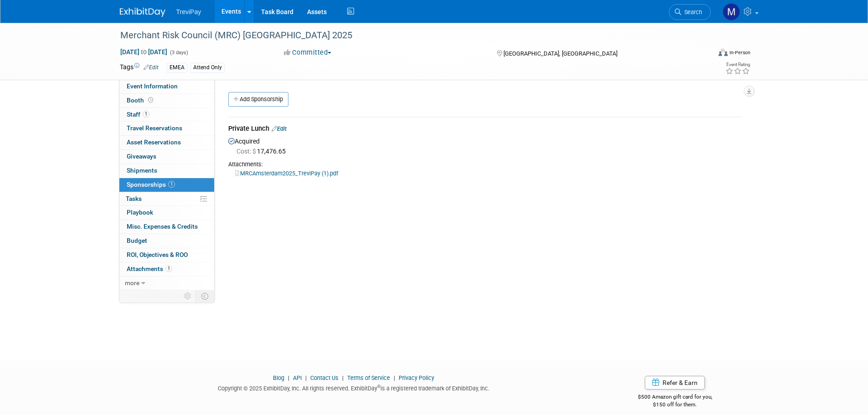 The width and height of the screenshot is (868, 415). Describe the element at coordinates (166, 157) in the screenshot. I see `a: Giveaways` at that location.